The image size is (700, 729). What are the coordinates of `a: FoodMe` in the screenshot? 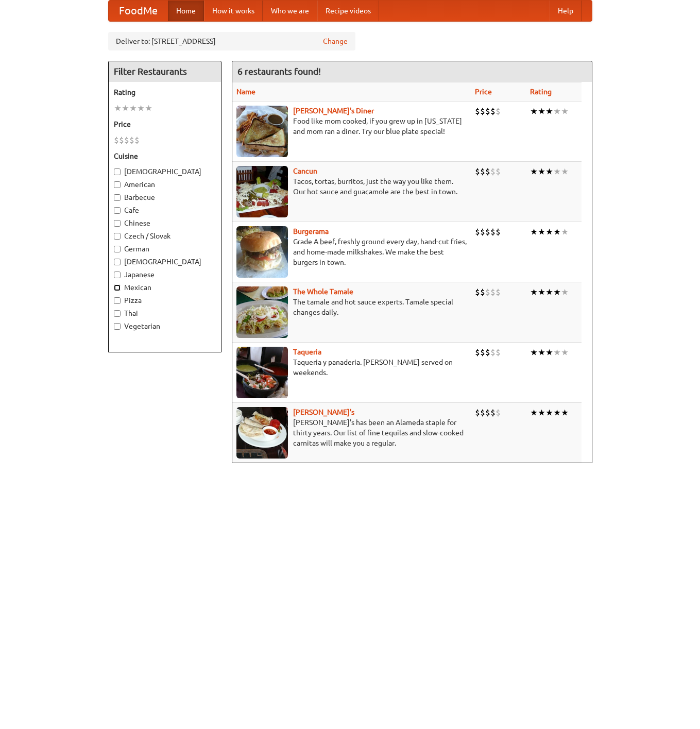 It's located at (138, 10).